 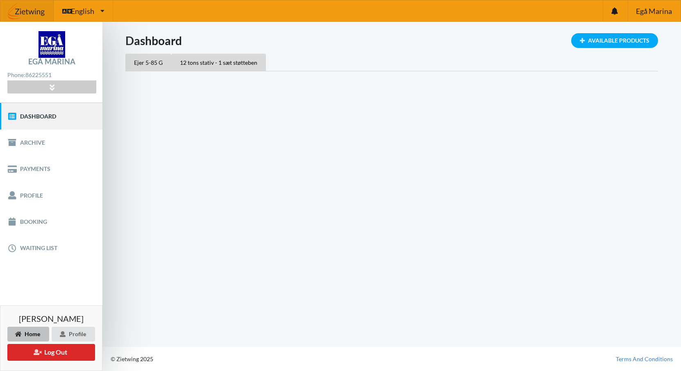 What do you see at coordinates (52, 61) in the screenshot?
I see `div: Egå Marina` at bounding box center [52, 61].